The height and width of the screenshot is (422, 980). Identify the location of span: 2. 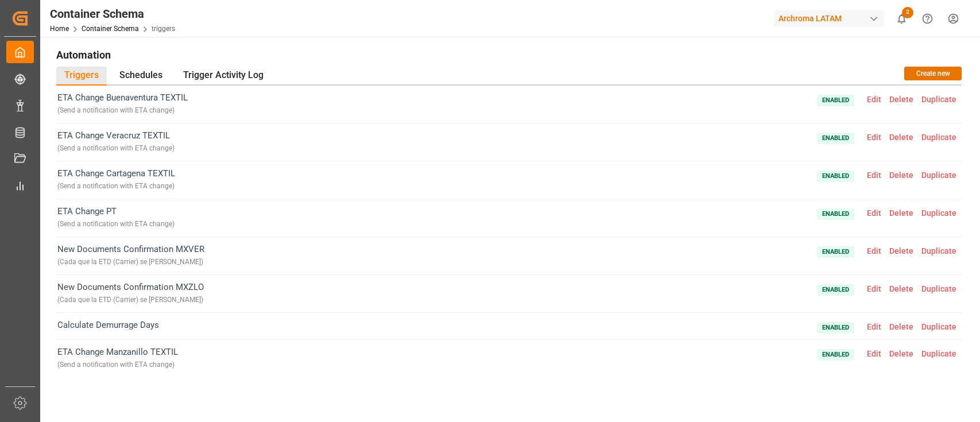
(907, 13).